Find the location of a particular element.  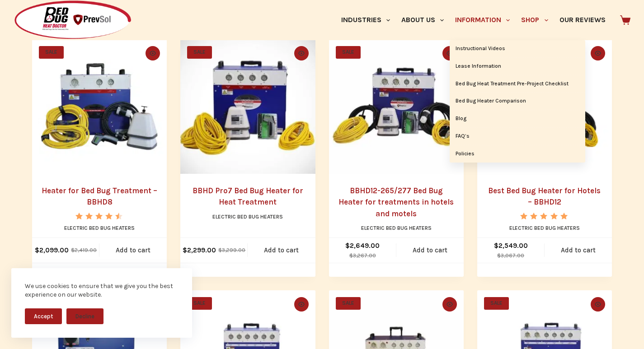

bdi: 3,267.00 is located at coordinates (362, 256).